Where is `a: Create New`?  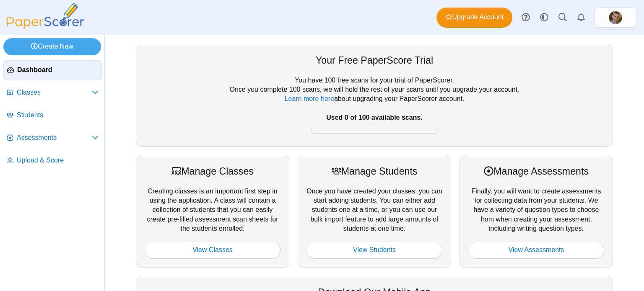
a: Create New is located at coordinates (52, 47).